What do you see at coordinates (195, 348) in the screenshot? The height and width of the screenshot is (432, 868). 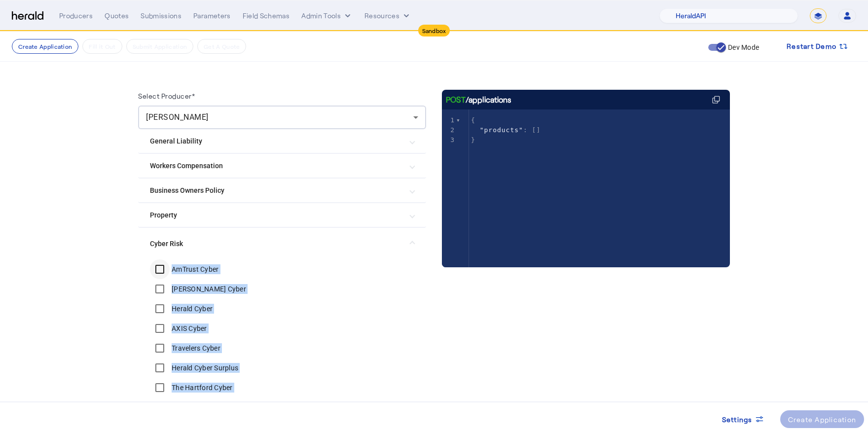 I see `label: Travelers Cyber` at bounding box center [195, 348].